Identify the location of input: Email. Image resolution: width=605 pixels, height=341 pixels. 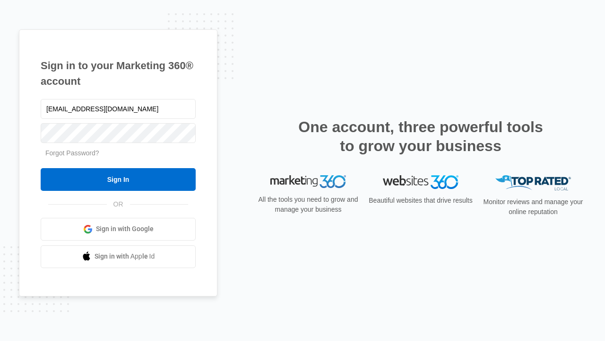
(118, 109).